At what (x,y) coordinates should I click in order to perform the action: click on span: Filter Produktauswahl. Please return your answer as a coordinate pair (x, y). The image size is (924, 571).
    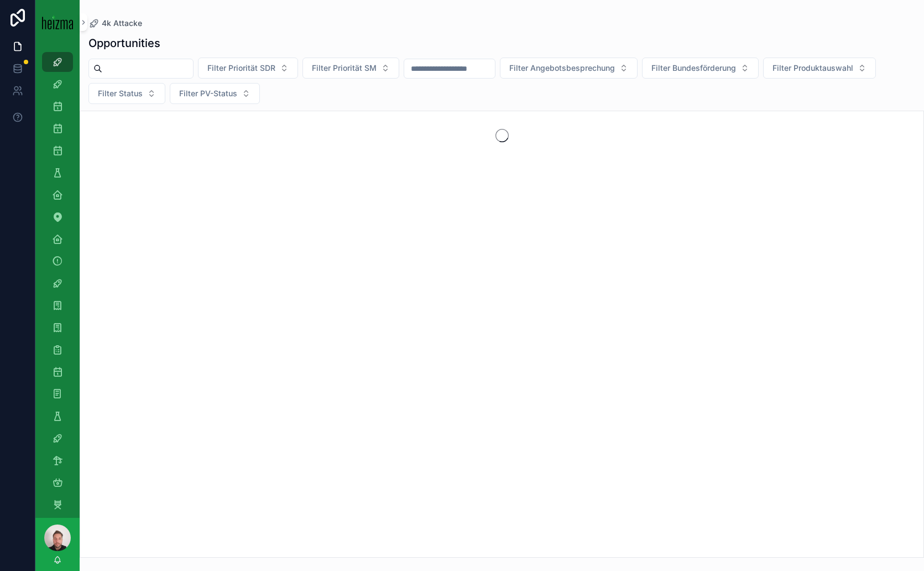
    Looking at the image, I should click on (813, 68).